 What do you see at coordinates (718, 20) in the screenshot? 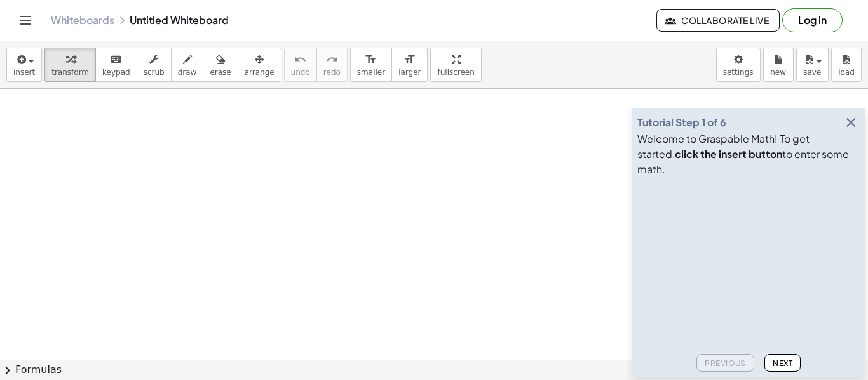
I see `span: Collaborate Live` at bounding box center [718, 20].